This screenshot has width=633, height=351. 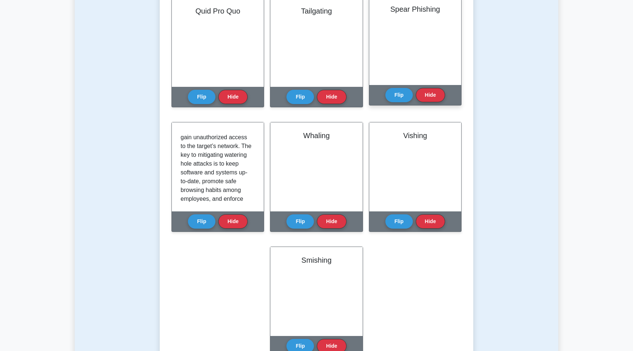 I want to click on h2: Tailgating, so click(x=316, y=11).